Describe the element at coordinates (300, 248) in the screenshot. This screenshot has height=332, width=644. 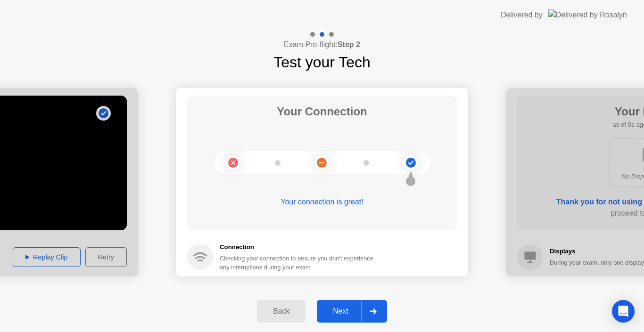
I see `h5: Connection` at that location.